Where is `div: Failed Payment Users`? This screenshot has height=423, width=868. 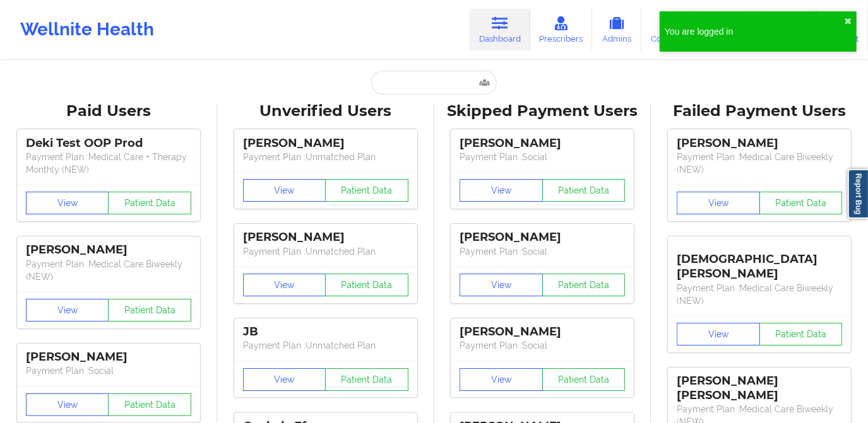 div: Failed Payment Users is located at coordinates (759, 111).